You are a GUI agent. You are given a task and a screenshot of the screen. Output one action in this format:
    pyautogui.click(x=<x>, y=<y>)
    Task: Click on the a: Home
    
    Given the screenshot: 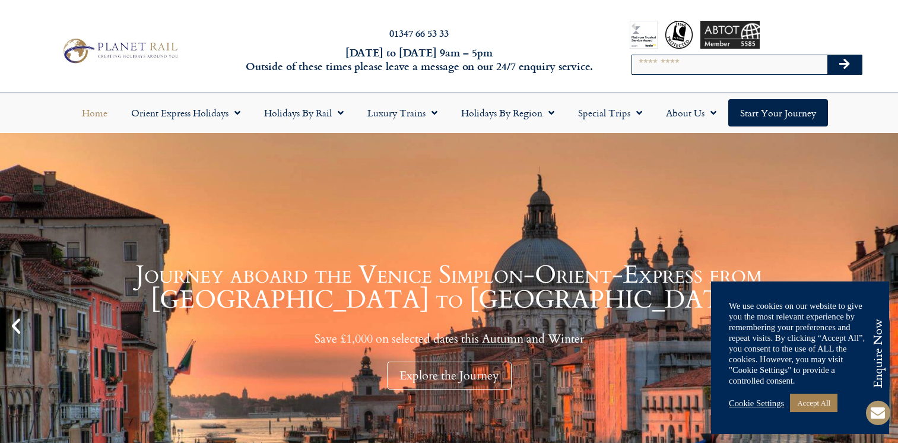 What is the action you would take?
    pyautogui.click(x=94, y=113)
    